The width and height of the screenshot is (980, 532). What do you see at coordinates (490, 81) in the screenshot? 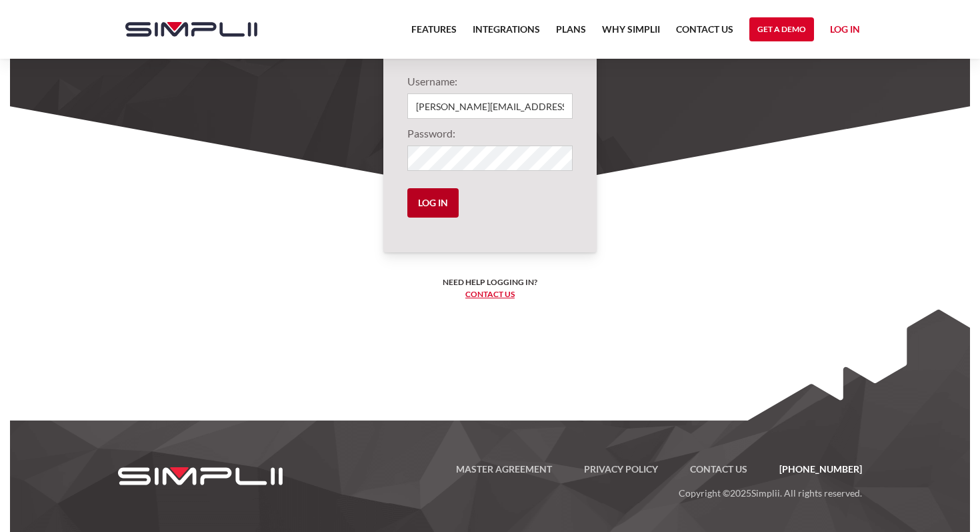
I see `label: Username:` at bounding box center [490, 81].